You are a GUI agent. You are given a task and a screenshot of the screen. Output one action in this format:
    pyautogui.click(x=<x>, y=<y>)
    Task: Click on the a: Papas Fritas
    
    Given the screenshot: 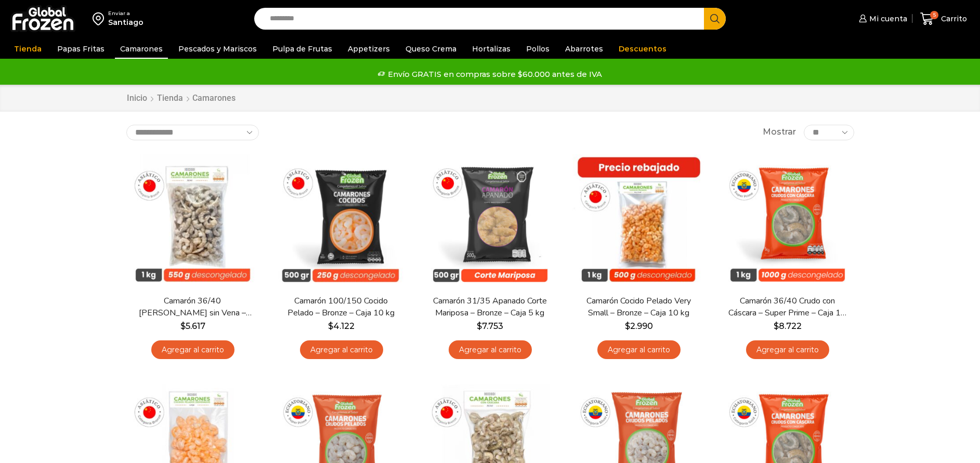 What is the action you would take?
    pyautogui.click(x=81, y=49)
    